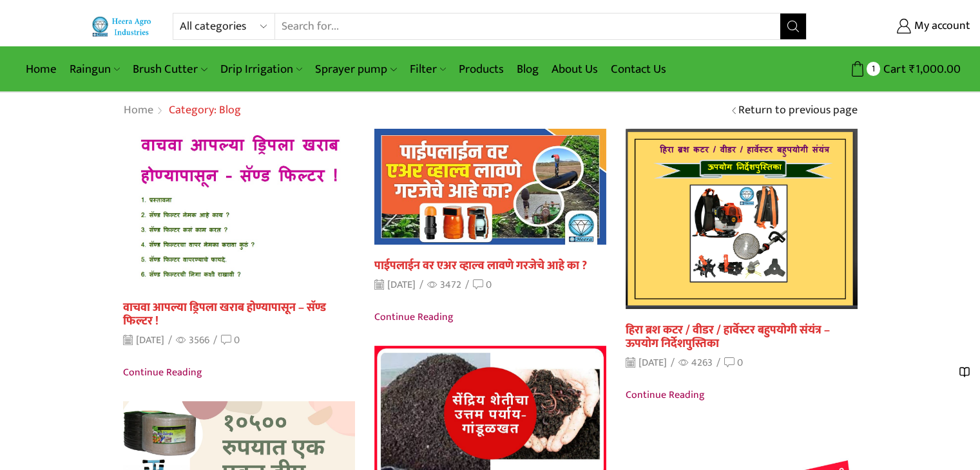 The height and width of the screenshot is (470, 980). Describe the element at coordinates (205, 110) in the screenshot. I see `span: Category: Blog` at that location.